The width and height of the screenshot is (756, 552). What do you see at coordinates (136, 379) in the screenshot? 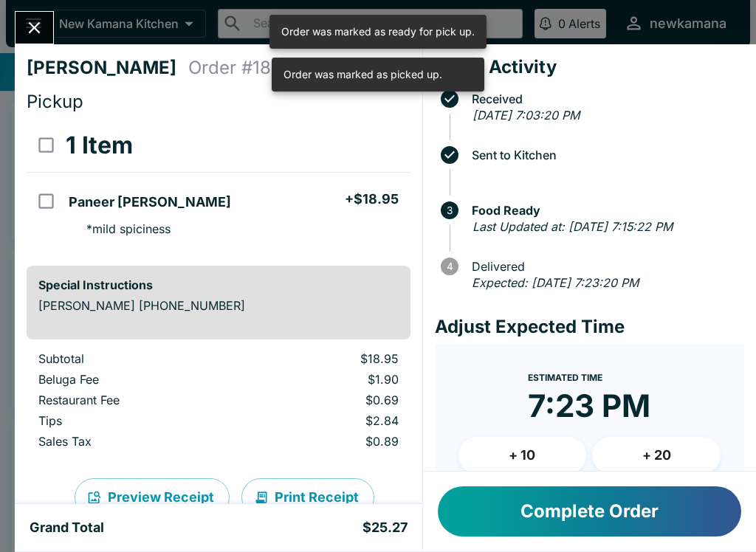
I see `p: Beluga Fee` at bounding box center [136, 379].